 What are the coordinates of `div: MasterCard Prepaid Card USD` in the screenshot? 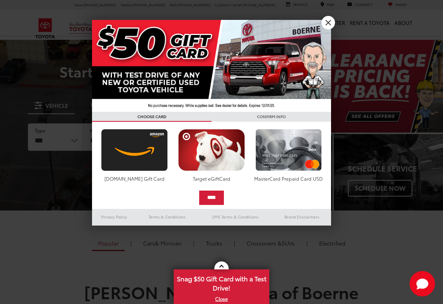 It's located at (289, 179).